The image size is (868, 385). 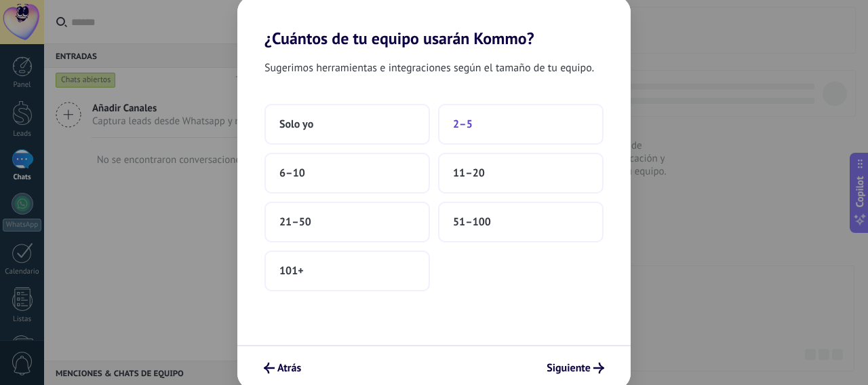 What do you see at coordinates (463, 124) in the screenshot?
I see `span: 2–5` at bounding box center [463, 124].